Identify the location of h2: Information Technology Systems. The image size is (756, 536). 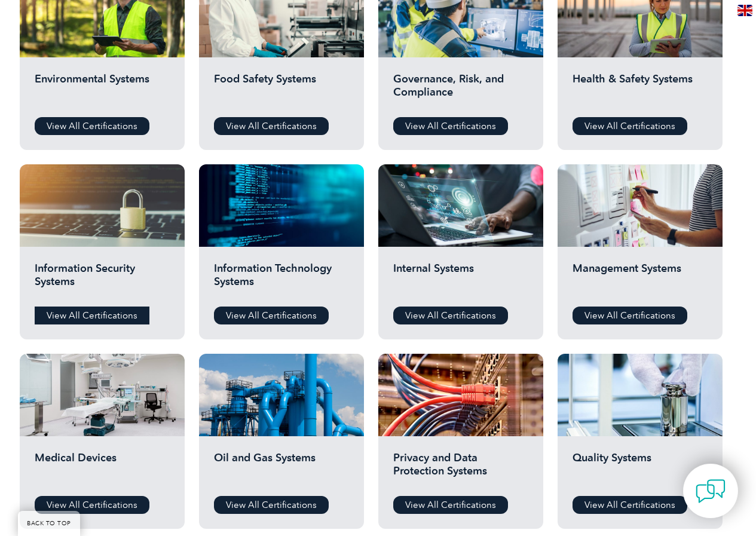
(282, 280).